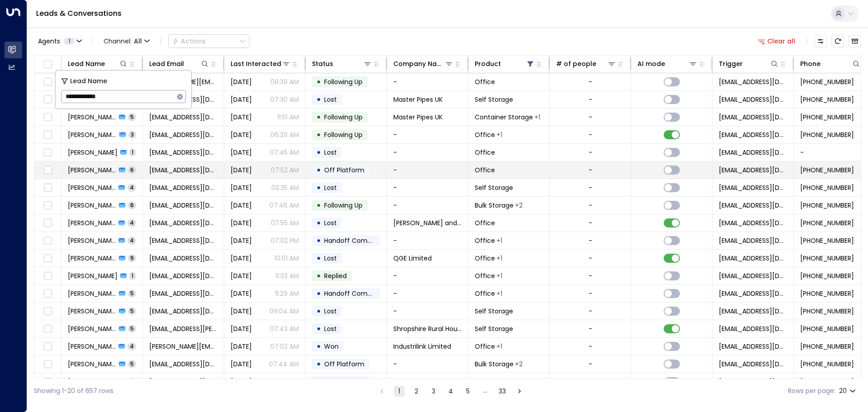 Image resolution: width=868 pixels, height=412 pixels. What do you see at coordinates (356, 241) in the screenshot?
I see `span: Handoff Completed` at bounding box center [356, 241].